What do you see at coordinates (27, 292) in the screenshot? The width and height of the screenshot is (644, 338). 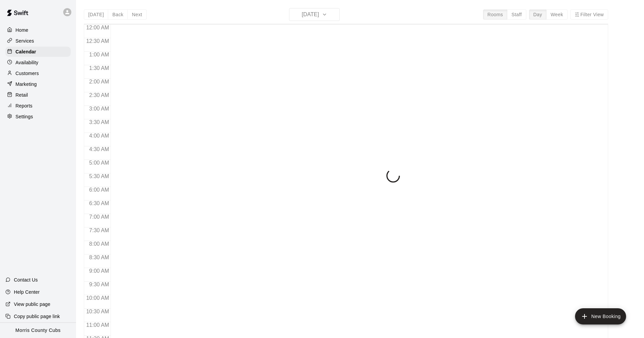 I see `p: Help Center` at bounding box center [27, 292].